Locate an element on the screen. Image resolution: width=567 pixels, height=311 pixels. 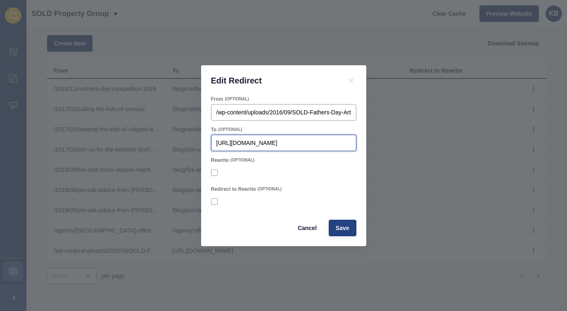
button: Cancel is located at coordinates (307, 228).